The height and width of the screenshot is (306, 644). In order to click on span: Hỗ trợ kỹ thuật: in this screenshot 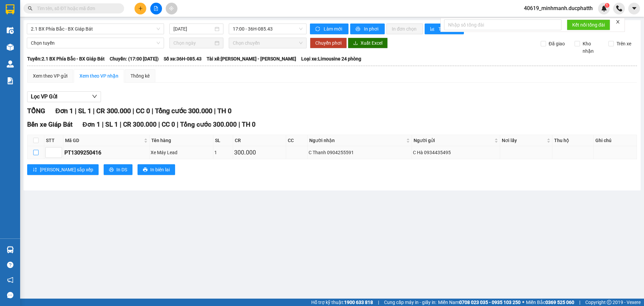, I will do `click(342, 303)`.